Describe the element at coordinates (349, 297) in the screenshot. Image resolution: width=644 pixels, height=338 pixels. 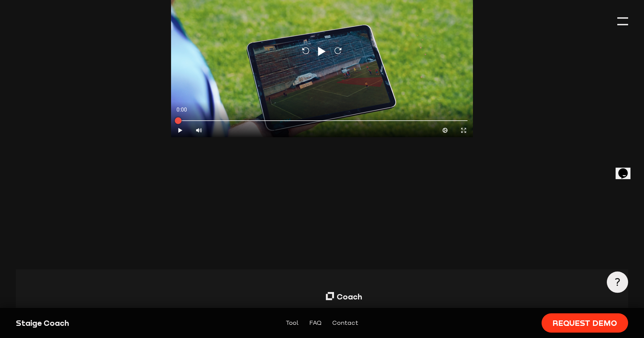
I see `div: Coach` at that location.